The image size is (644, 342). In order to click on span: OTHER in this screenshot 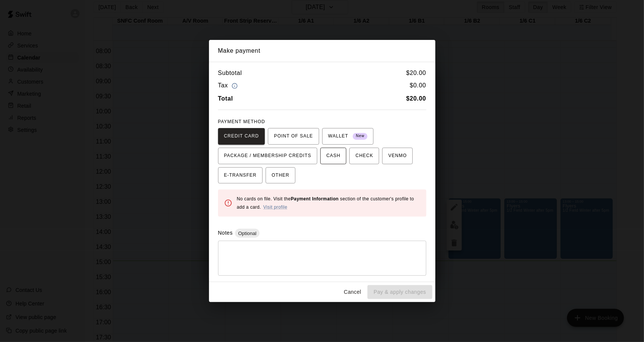, I will do `click(280, 175)`.